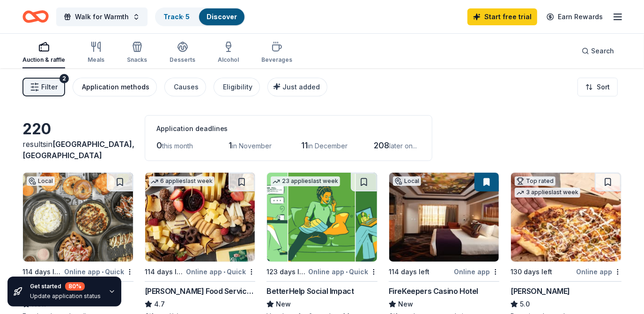 The image size is (644, 314). I want to click on span: this month, so click(177, 146).